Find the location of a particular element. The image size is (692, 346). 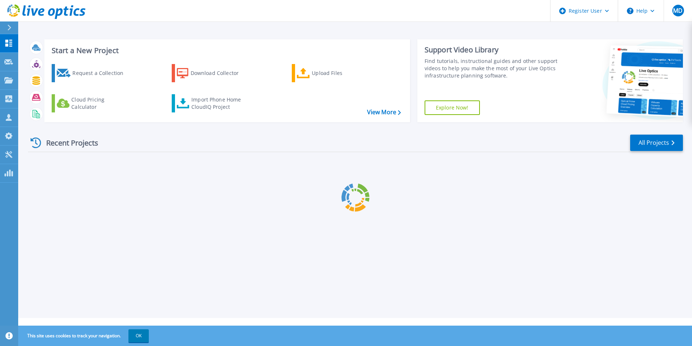

h3: Start a New Project is located at coordinates (226, 51).